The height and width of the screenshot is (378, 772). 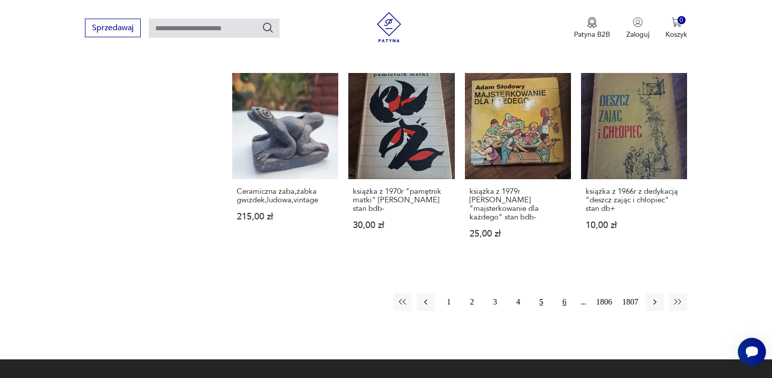 I want to click on p: Koszyk, so click(x=676, y=34).